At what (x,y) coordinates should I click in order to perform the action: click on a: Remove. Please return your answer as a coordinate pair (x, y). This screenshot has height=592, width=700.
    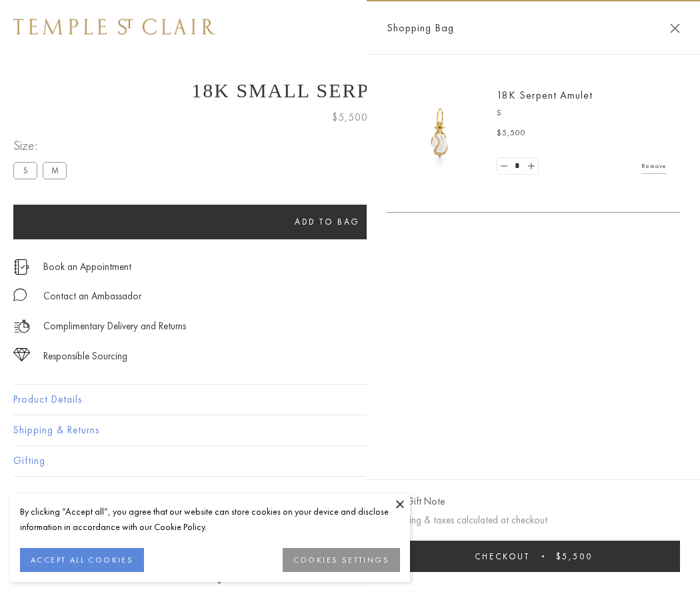
    Looking at the image, I should click on (654, 166).